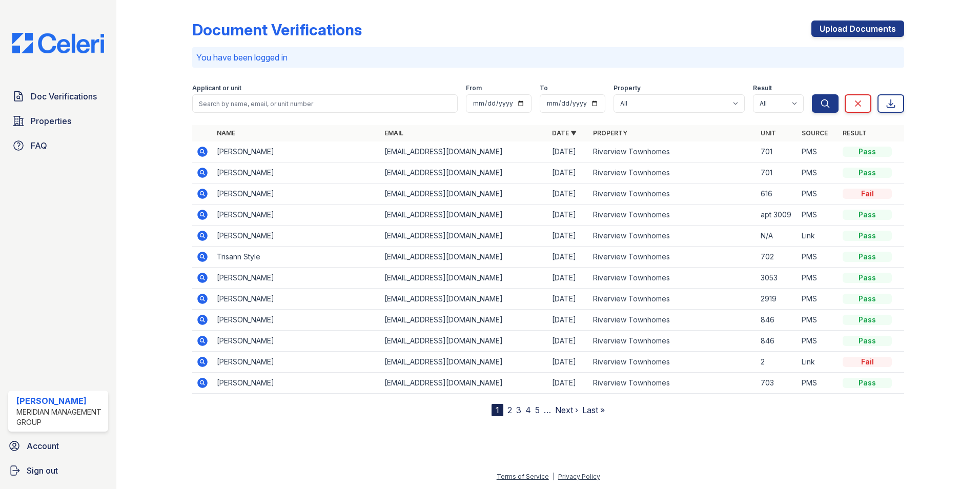  I want to click on div: Meridian Management Group, so click(60, 418).